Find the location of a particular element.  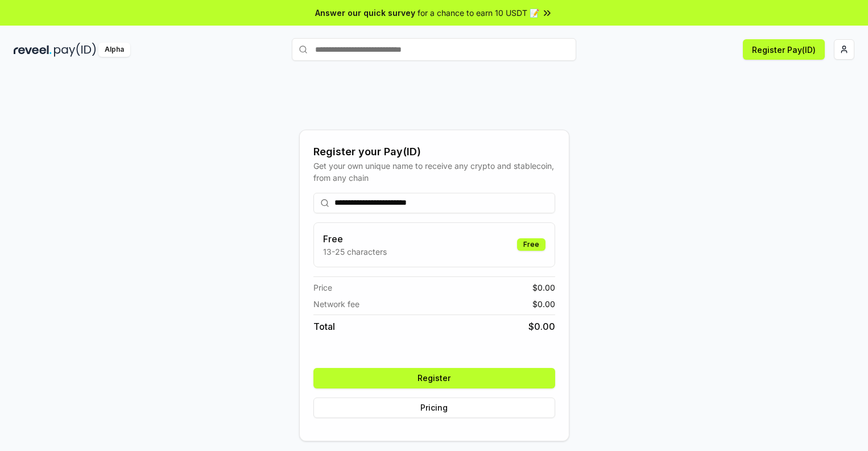

div: Free is located at coordinates (531, 245).